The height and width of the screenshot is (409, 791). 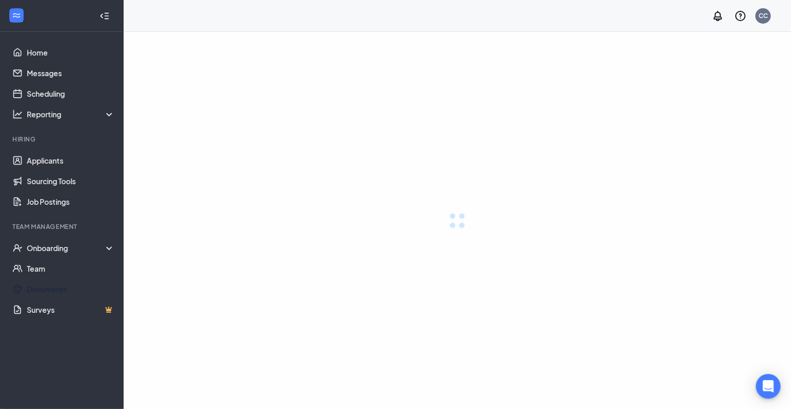 I want to click on a: Job Postings, so click(x=71, y=202).